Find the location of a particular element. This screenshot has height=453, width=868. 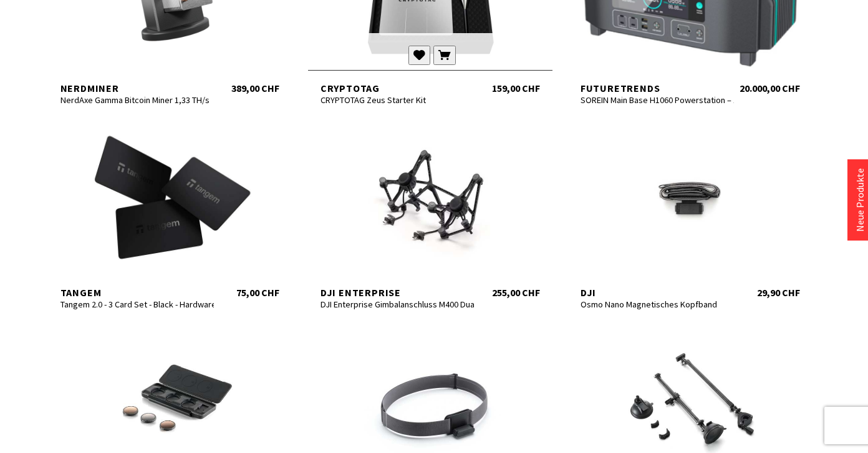

a: Neue Produkte is located at coordinates (860, 200).